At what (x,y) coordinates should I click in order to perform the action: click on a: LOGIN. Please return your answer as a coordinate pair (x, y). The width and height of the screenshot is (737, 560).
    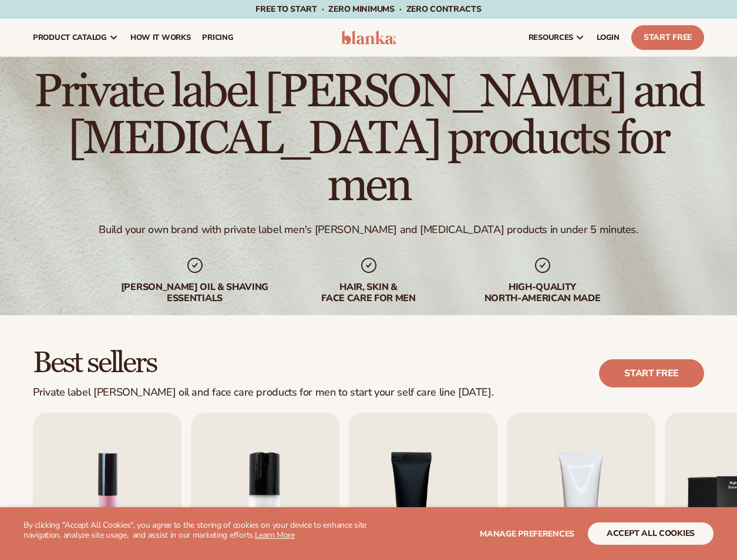
    Looking at the image, I should click on (607, 38).